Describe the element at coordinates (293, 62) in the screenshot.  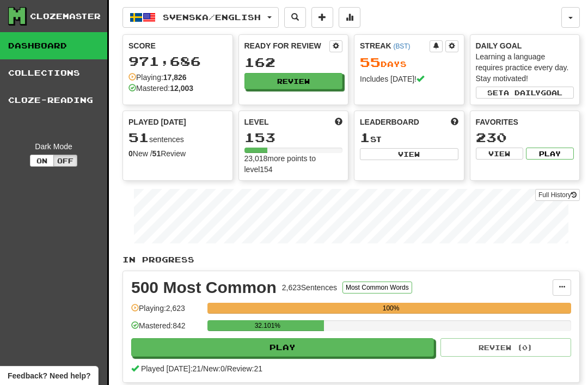
I see `div: 162` at that location.